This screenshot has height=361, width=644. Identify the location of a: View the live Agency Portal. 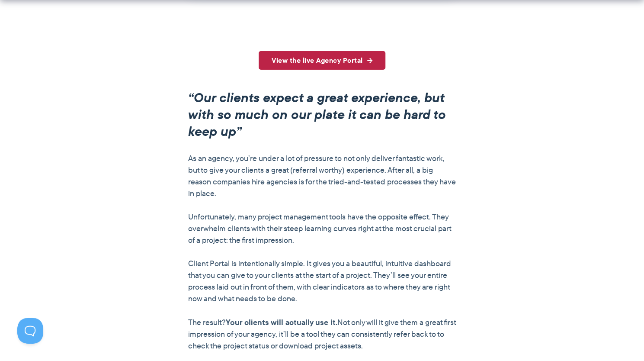
(322, 60).